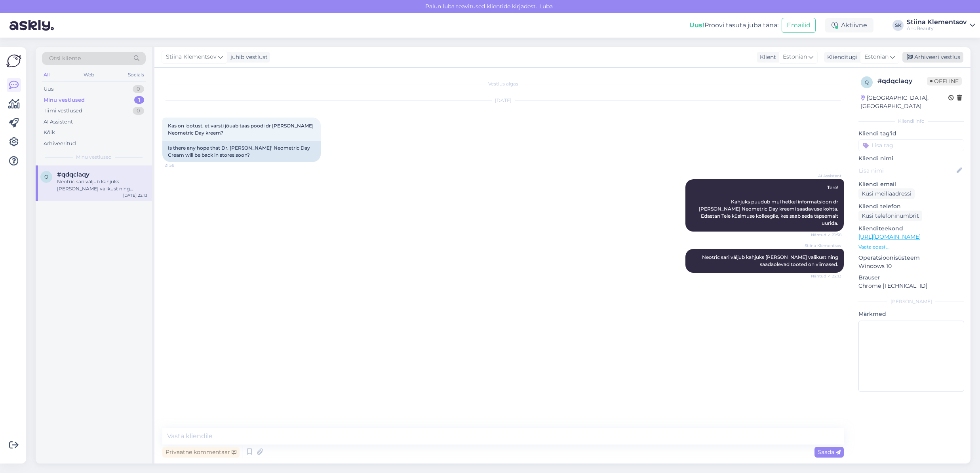 The width and height of the screenshot is (980, 473). I want to click on p: Kliendi email, so click(911, 184).